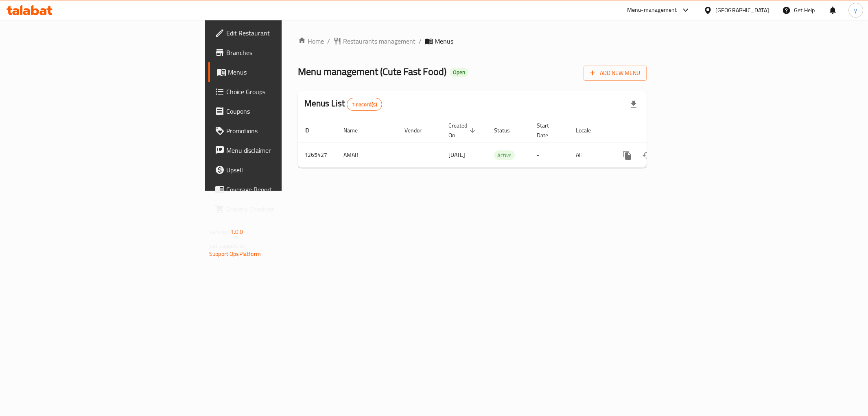 This screenshot has width=868, height=416. What do you see at coordinates (279, 33) in the screenshot?
I see `a: Edit Restaurant` at bounding box center [279, 33].